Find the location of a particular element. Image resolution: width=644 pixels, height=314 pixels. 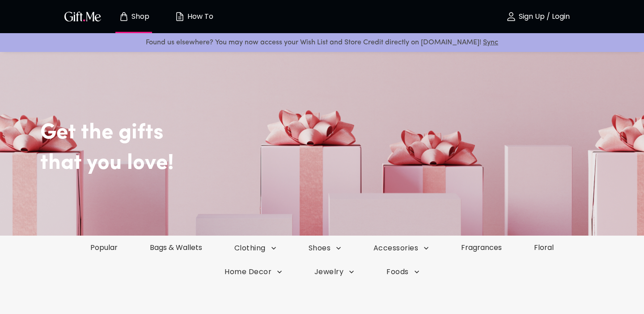

button: GiftMe Logo is located at coordinates (83, 17).